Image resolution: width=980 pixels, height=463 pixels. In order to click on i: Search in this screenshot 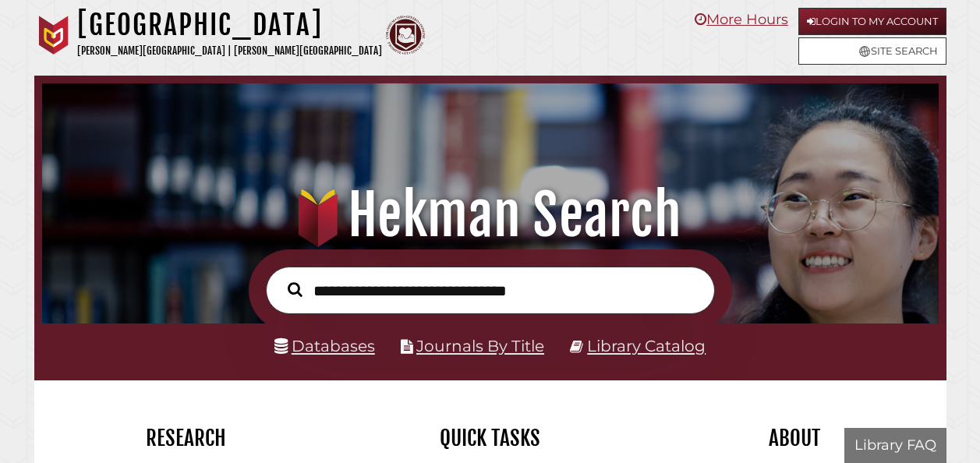, I will do `click(294, 290)`.